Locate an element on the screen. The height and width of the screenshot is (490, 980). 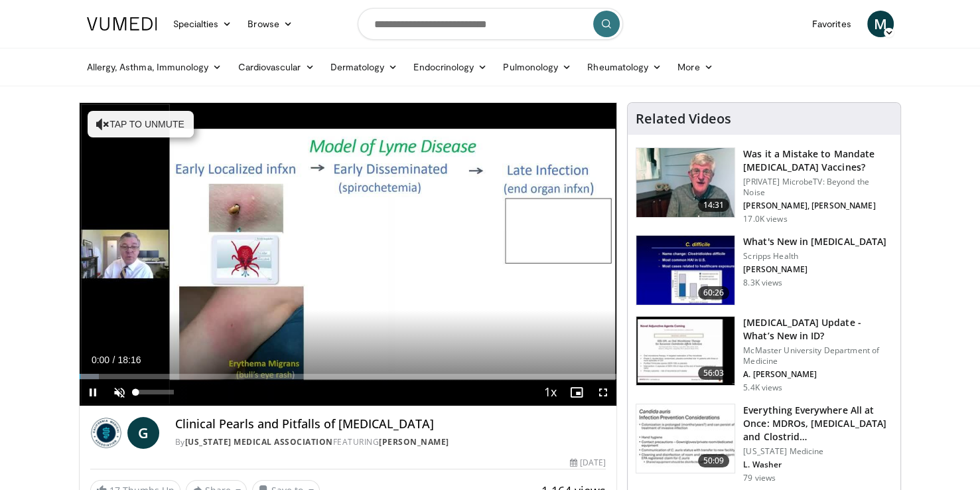
span: 0:00 is located at coordinates (100, 360).